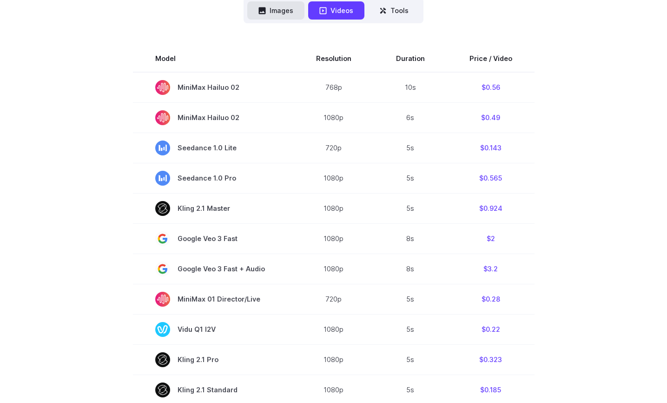  What do you see at coordinates (411, 59) in the screenshot?
I see `th: Duration` at bounding box center [411, 59].